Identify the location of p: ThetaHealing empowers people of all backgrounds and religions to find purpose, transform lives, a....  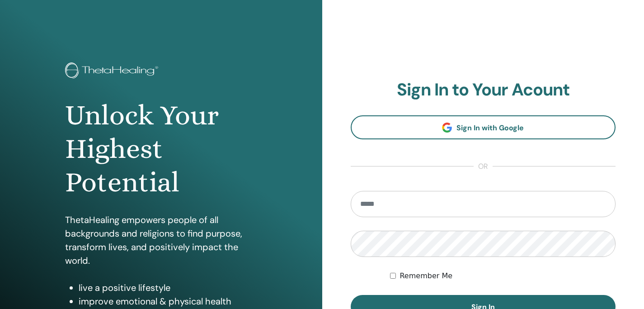
(161, 240).